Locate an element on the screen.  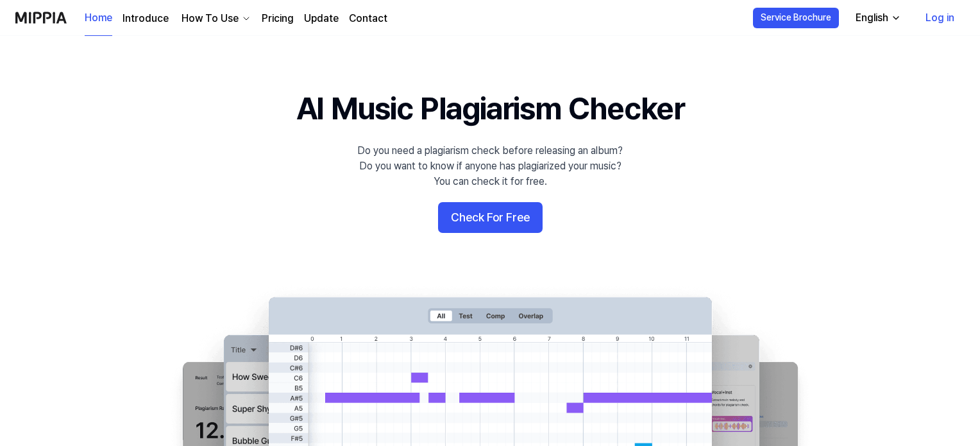
a: Check For Free is located at coordinates (490, 217).